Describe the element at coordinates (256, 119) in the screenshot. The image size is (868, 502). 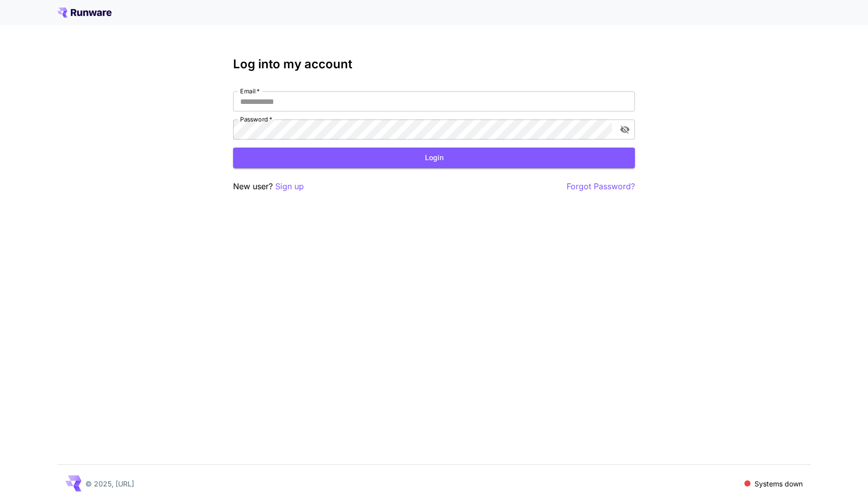
I see `label: Password` at that location.